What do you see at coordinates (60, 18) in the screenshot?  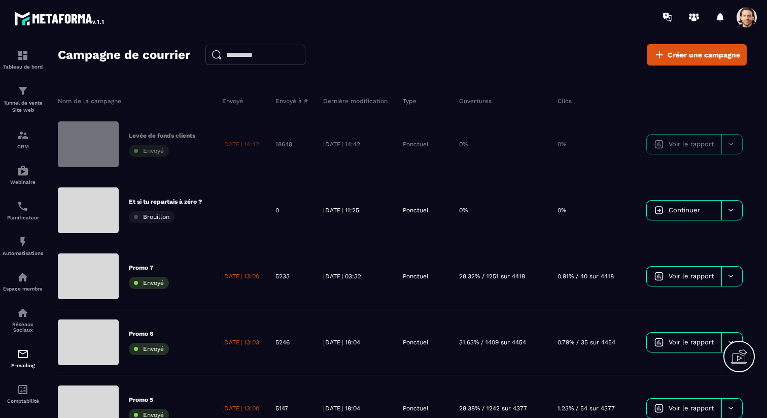 I see `img: logo` at bounding box center [60, 18].